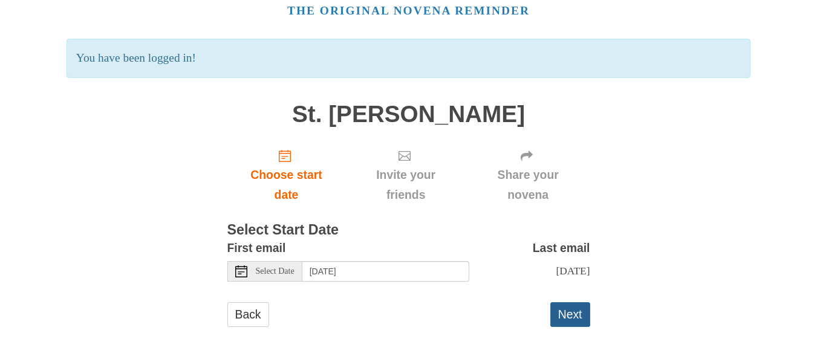 The width and height of the screenshot is (817, 362). What do you see at coordinates (528, 185) in the screenshot?
I see `span: Share your novena` at bounding box center [528, 185].